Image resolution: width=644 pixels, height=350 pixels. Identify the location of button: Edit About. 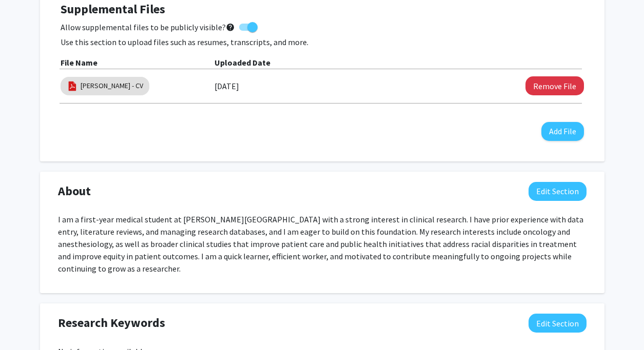
(557, 191).